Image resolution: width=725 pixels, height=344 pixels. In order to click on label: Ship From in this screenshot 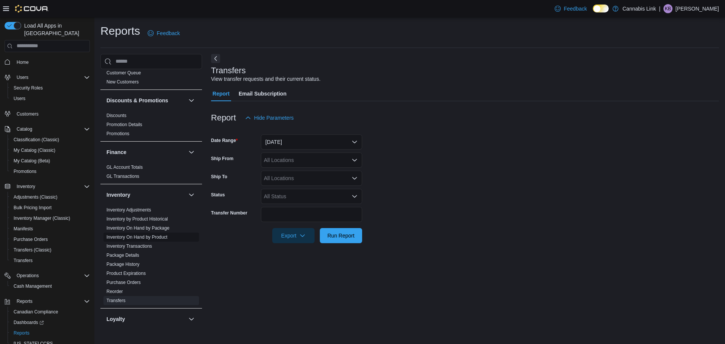, I will do `click(222, 159)`.